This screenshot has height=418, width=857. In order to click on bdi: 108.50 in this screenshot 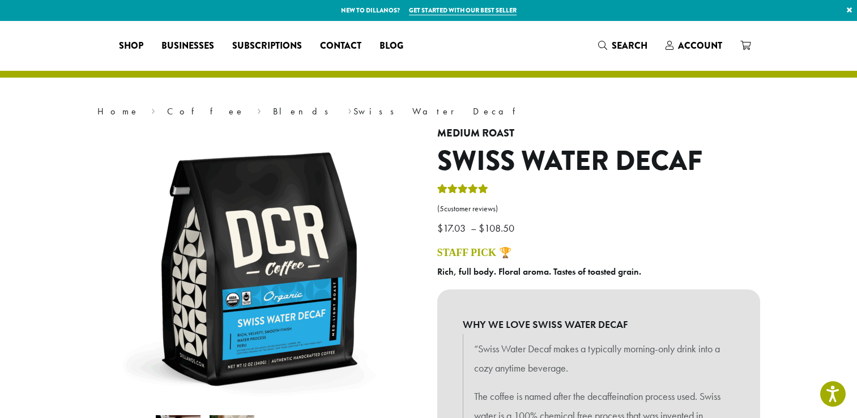, I will do `click(498, 228)`.